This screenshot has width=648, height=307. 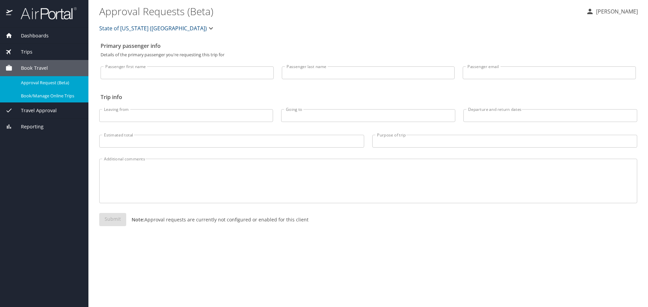 I want to click on span: Travel Approval, so click(x=34, y=111).